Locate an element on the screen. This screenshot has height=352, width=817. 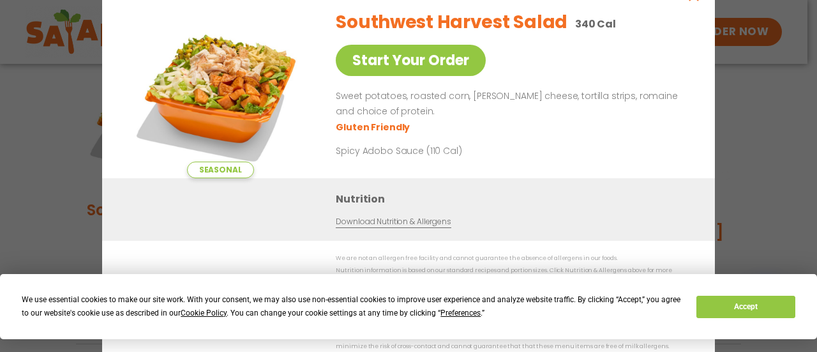
a: Download Nutrition & Allergens is located at coordinates (393, 222).